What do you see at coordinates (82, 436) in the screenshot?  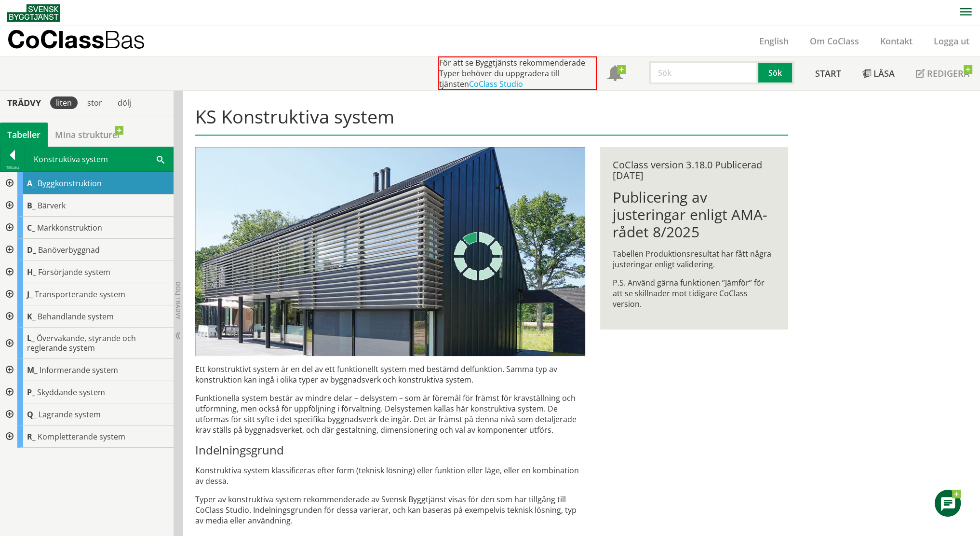 I see `span: Kompletterande system` at bounding box center [82, 436].